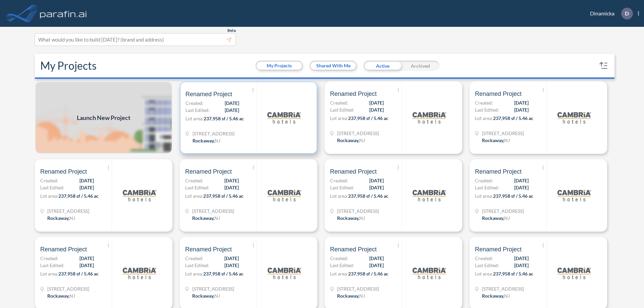  I want to click on div: Dinamicka, so click(609, 14).